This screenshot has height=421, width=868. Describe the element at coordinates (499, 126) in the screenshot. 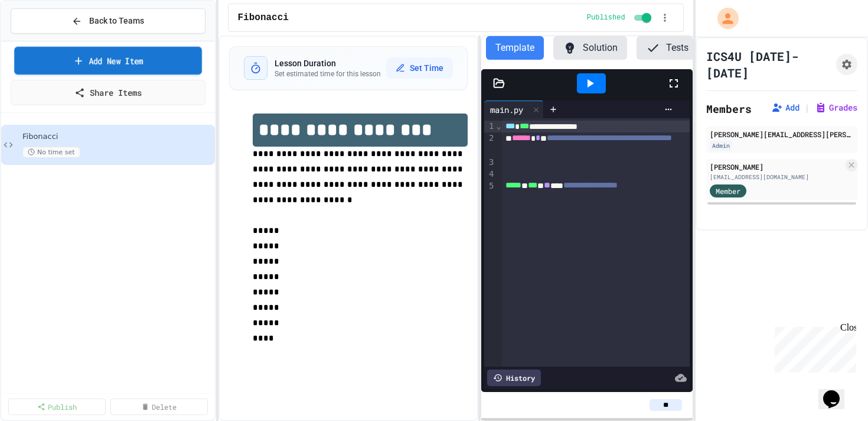

I see `span: Fold line` at that location.